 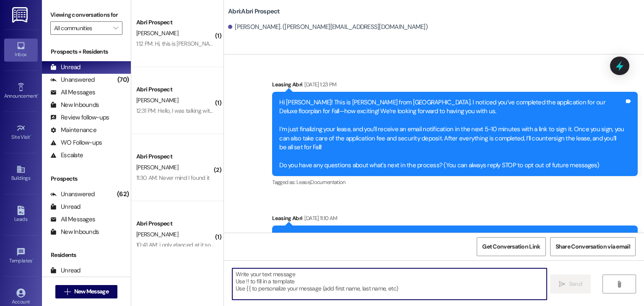 What do you see at coordinates (21, 215) in the screenshot?
I see `a: Leads` at bounding box center [21, 215].